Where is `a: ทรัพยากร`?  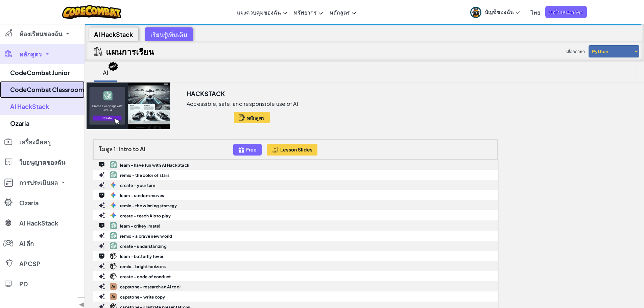
a: ทรัพยากร is located at coordinates (308, 12).